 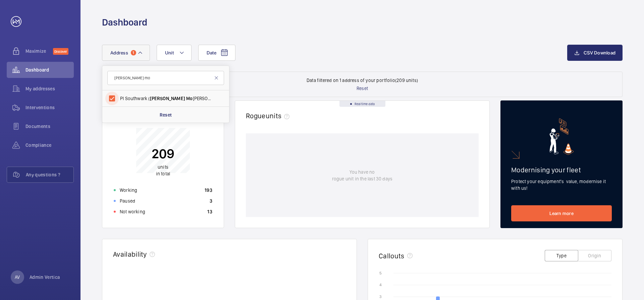 What do you see at coordinates (561, 185) in the screenshot?
I see `p: Protect your equipment's value, modernise it with us!` at bounding box center [561, 185].